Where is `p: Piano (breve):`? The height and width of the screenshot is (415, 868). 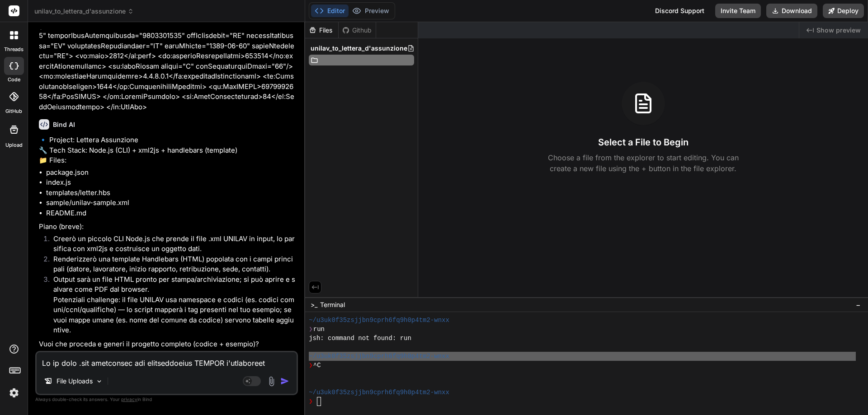 p: Piano (breve): is located at coordinates (167, 226).